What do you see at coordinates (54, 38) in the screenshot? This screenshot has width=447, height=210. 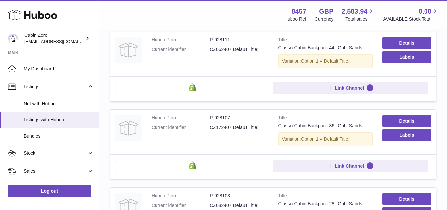 I see `div: Cabin Zero` at bounding box center [54, 38].